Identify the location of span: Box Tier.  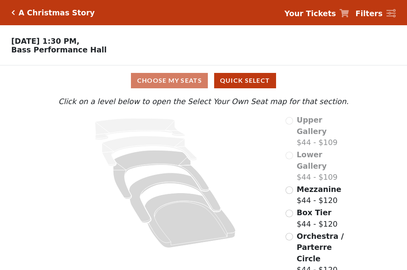
(314, 212).